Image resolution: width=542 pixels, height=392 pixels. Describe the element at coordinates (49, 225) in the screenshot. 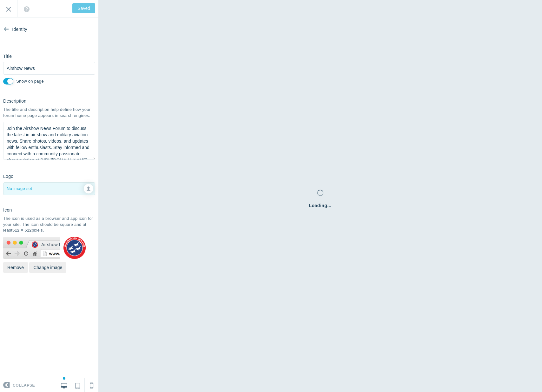

I see `div: The icon is used as a browser and app icon for your site. The icon should be square and at least ...` at that location.